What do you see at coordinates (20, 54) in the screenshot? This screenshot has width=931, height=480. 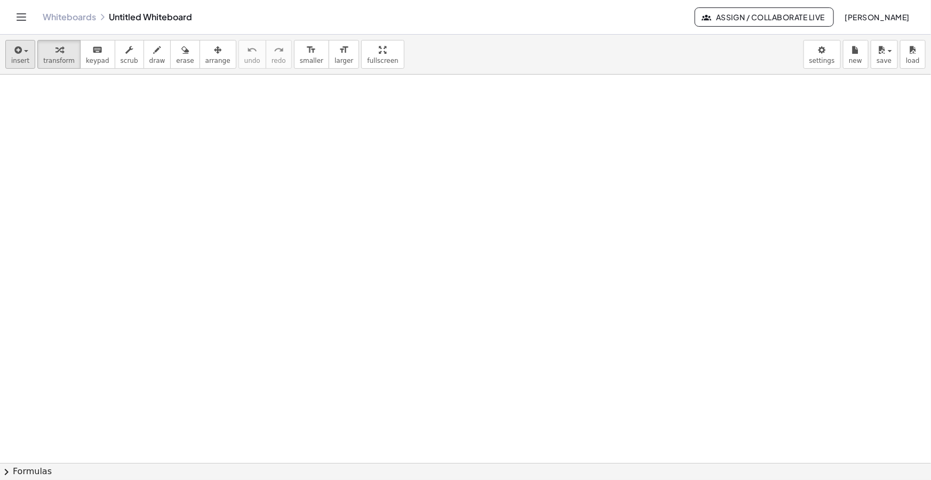 I see `button: insert` at bounding box center [20, 54].